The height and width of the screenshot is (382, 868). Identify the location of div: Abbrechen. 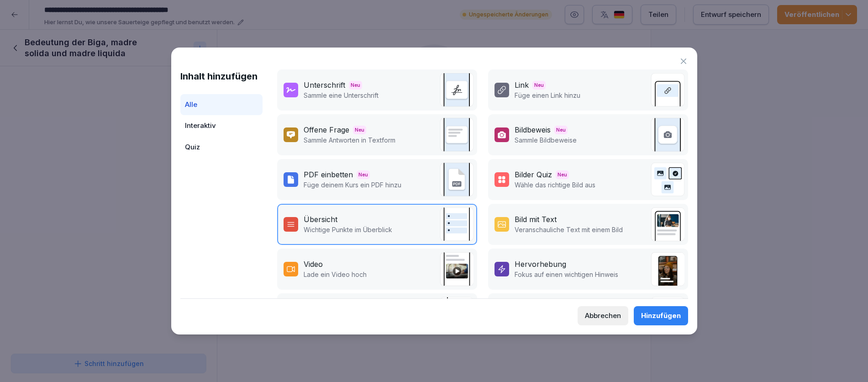
(603, 316).